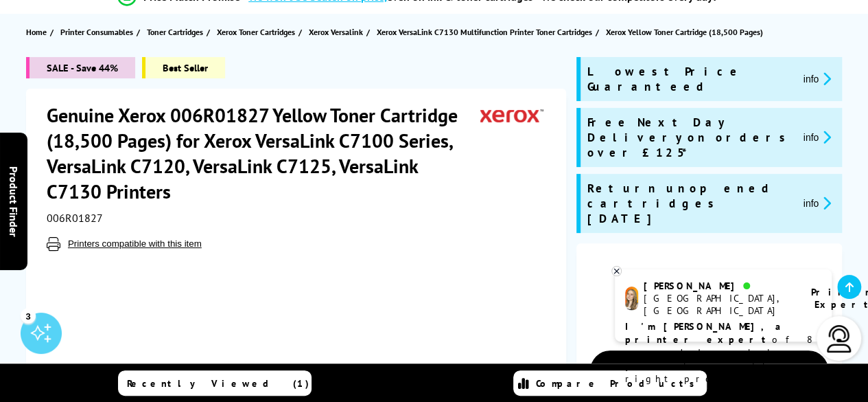 The image size is (868, 402). I want to click on span: Home, so click(36, 32).